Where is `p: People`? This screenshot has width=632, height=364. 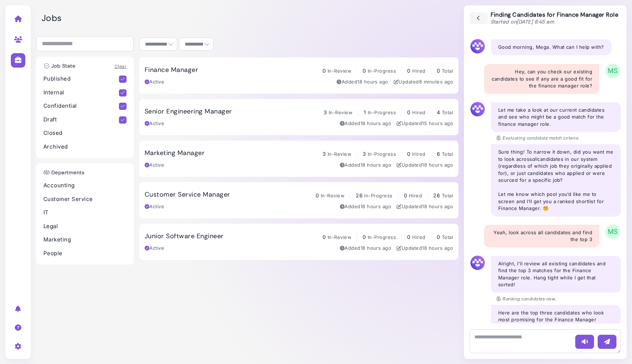 p: People is located at coordinates (85, 253).